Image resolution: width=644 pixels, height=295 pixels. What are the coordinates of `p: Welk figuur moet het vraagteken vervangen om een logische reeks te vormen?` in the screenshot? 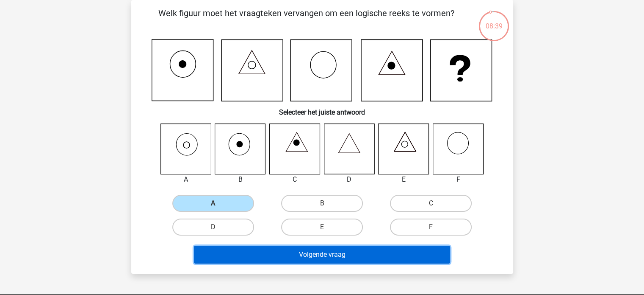 It's located at (306, 20).